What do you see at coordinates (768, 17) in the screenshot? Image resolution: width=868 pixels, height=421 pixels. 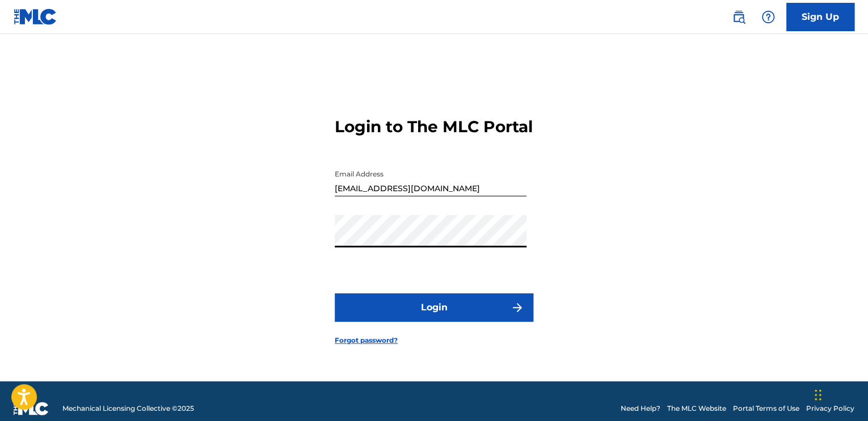 I see `img: help` at bounding box center [768, 17].